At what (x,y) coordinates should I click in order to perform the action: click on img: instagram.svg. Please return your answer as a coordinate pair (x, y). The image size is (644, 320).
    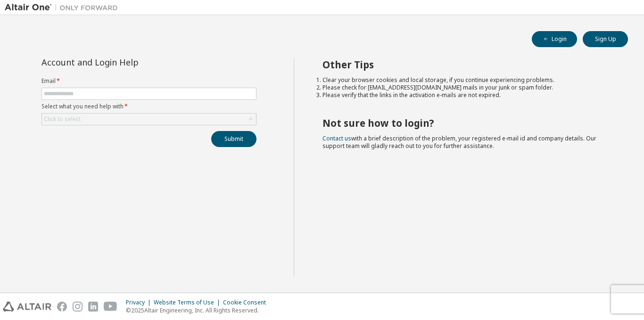
    Looking at the image, I should click on (77, 307).